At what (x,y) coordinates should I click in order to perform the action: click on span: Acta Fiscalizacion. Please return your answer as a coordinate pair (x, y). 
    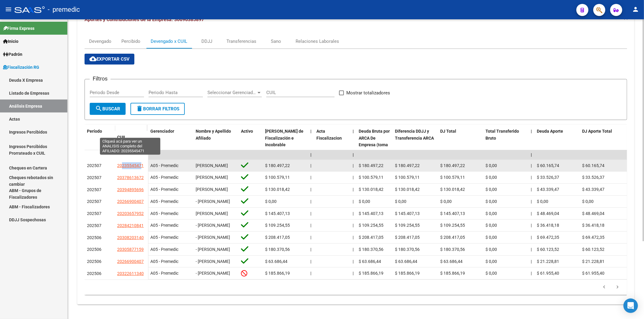
    Looking at the image, I should click on (329, 134).